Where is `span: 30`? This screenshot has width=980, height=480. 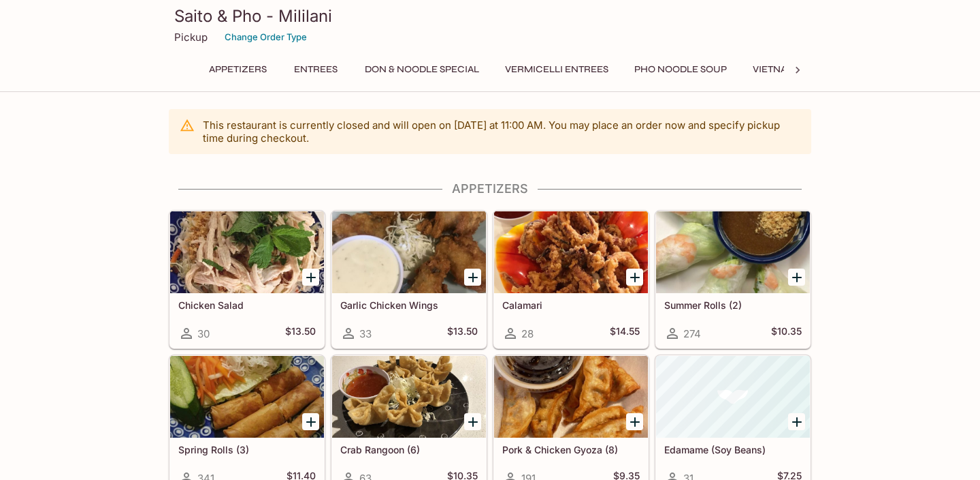 span: 30 is located at coordinates (203, 333).